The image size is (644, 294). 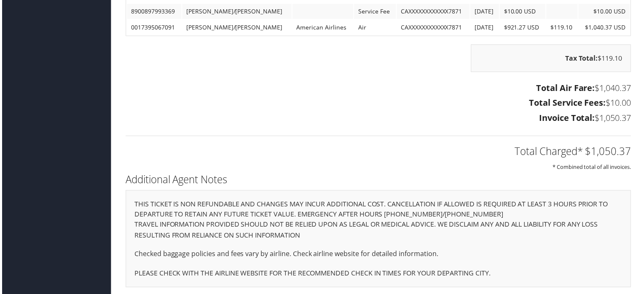 What do you see at coordinates (375, 11) in the screenshot?
I see `td: Service Fee` at bounding box center [375, 11].